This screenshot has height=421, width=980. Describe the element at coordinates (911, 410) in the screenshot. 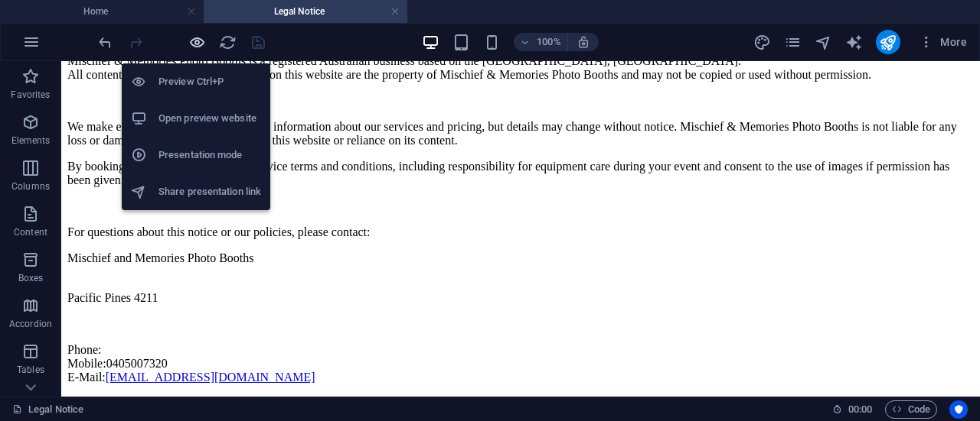

I see `span: Code` at that location.